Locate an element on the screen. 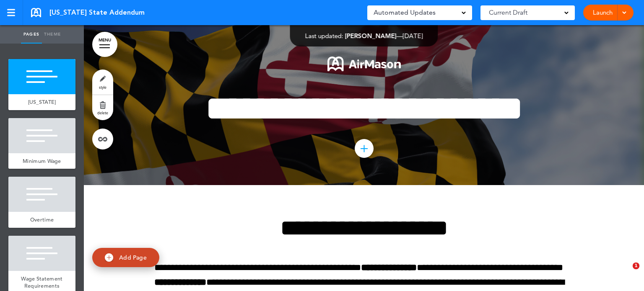  a: Overtime is located at coordinates (42, 220).